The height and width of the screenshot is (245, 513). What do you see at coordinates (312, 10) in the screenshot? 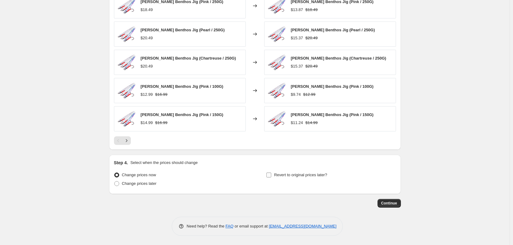
I see `strike: $18.49` at bounding box center [312, 10].